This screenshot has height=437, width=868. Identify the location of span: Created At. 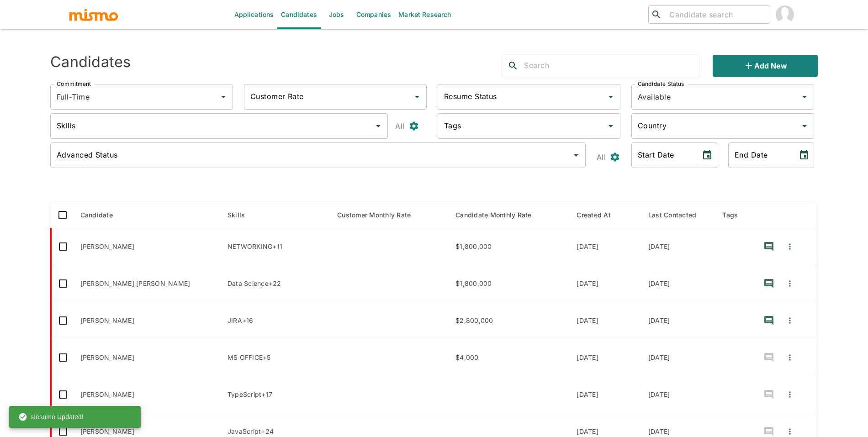
(599, 215).